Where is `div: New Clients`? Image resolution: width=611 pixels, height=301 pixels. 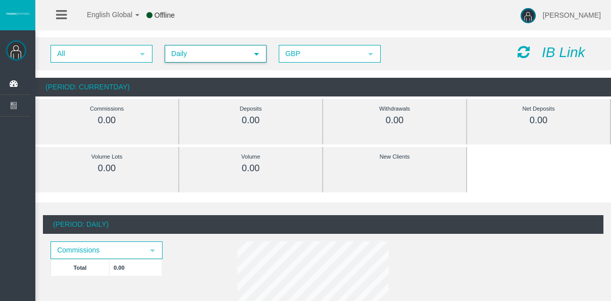
div: New Clients is located at coordinates (394, 156).